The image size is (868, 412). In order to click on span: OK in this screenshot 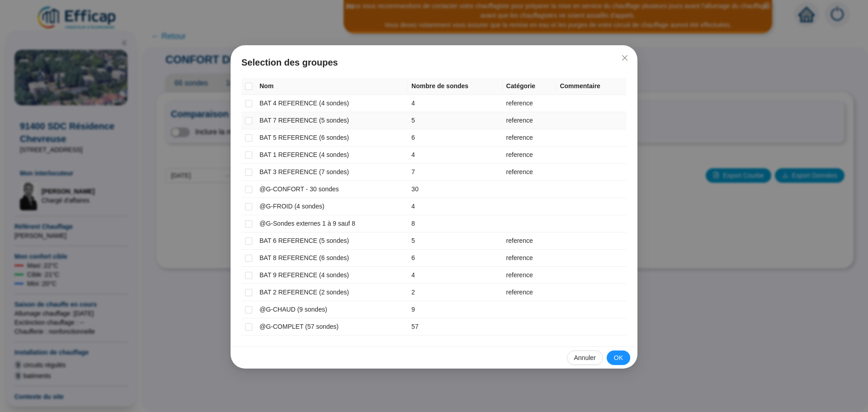, I will do `click(618, 358)`.